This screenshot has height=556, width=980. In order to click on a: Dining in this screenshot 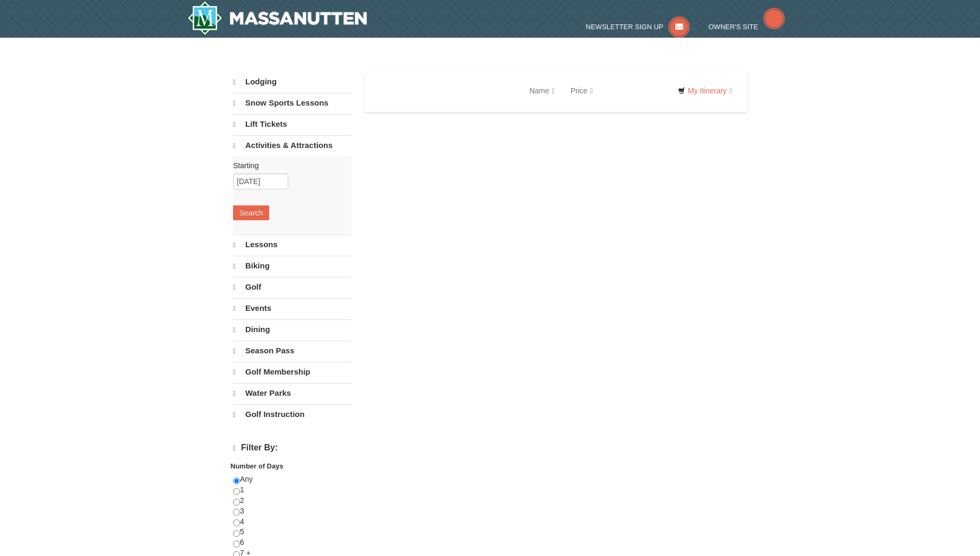, I will do `click(292, 330)`.